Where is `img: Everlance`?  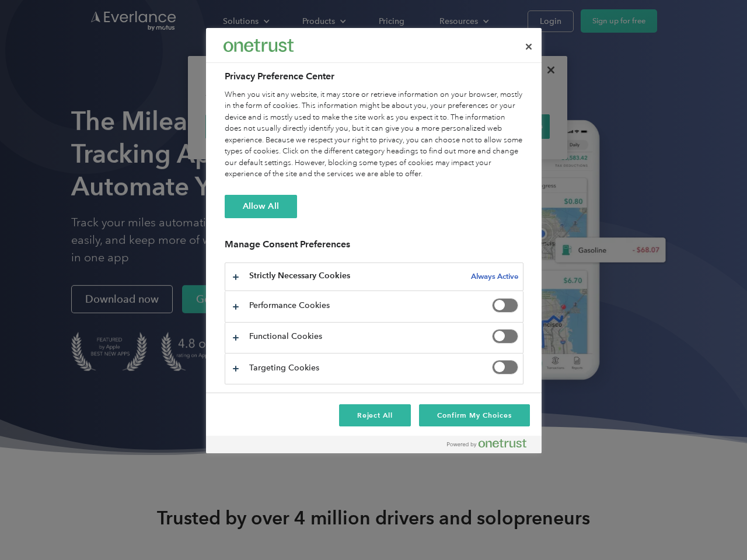 img: Everlance is located at coordinates (258, 45).